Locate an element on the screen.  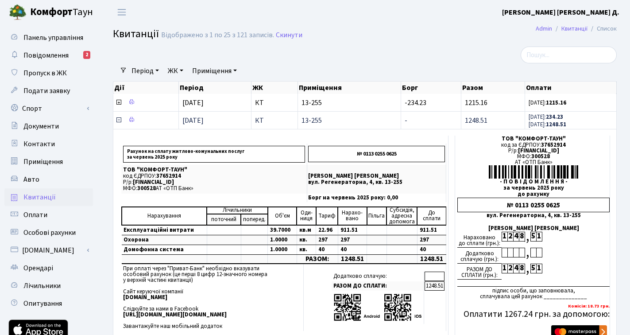
div: АТ «ОТП Банк» is located at coordinates (534, 162).